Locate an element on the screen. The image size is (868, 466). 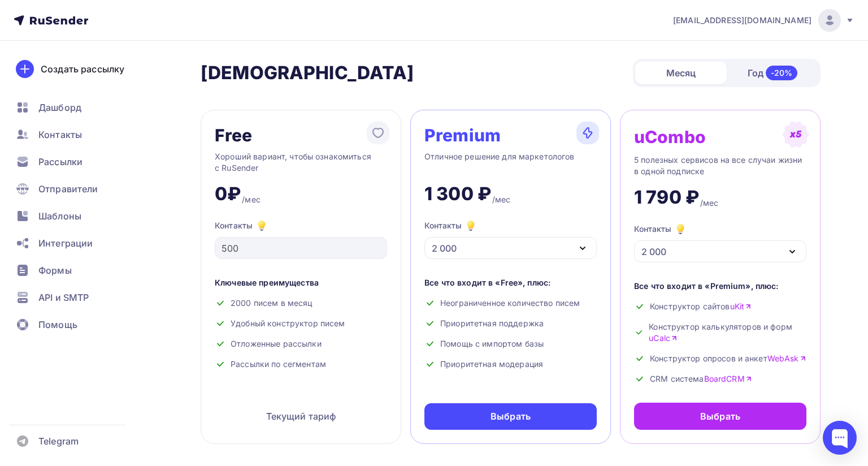
span: Формы is located at coordinates (54, 270).